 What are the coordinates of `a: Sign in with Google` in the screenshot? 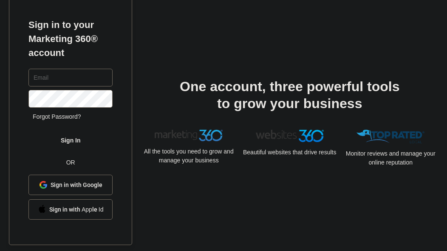 It's located at (70, 185).